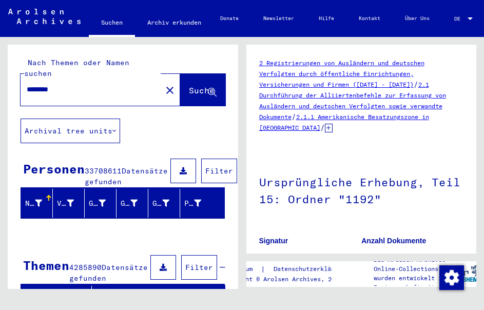 This screenshot has width=484, height=310. Describe the element at coordinates (312, 269) in the screenshot. I see `a: Datenschutzerklärung` at that location.